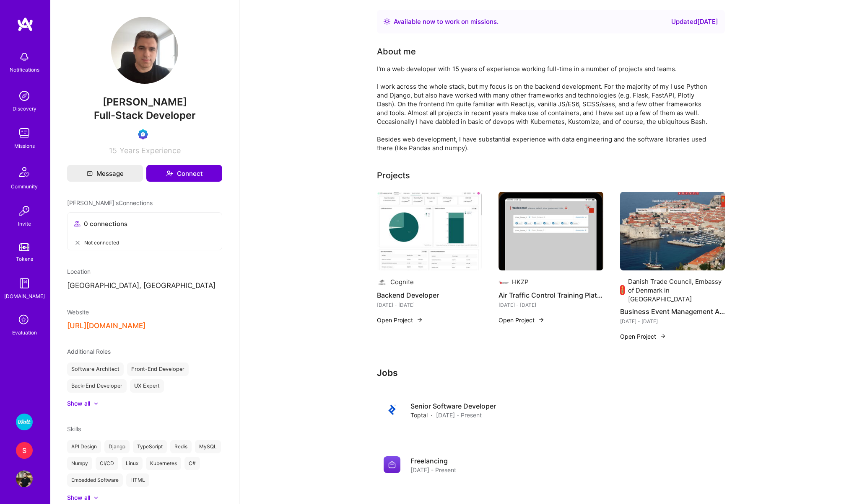 The height and width of the screenshot is (504, 862). What do you see at coordinates (24, 70) in the screenshot?
I see `div: Notifications` at bounding box center [24, 70].